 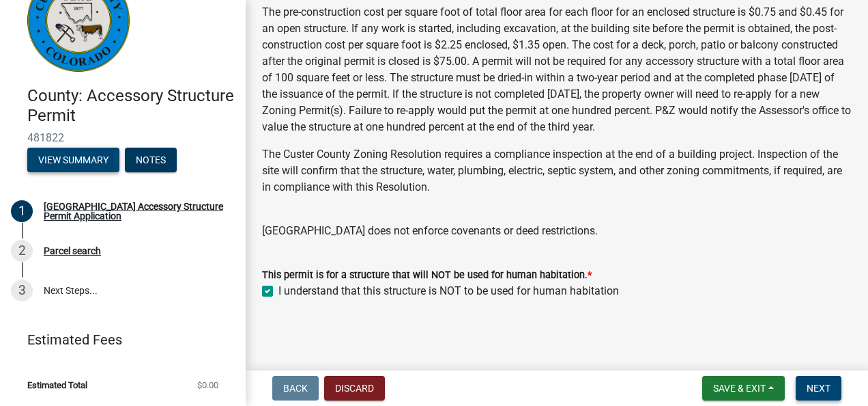 What do you see at coordinates (557, 70) in the screenshot?
I see `p: The pre-construction cost per square foot of total floor area for each floor for an enclosed stru...` at bounding box center [557, 70].